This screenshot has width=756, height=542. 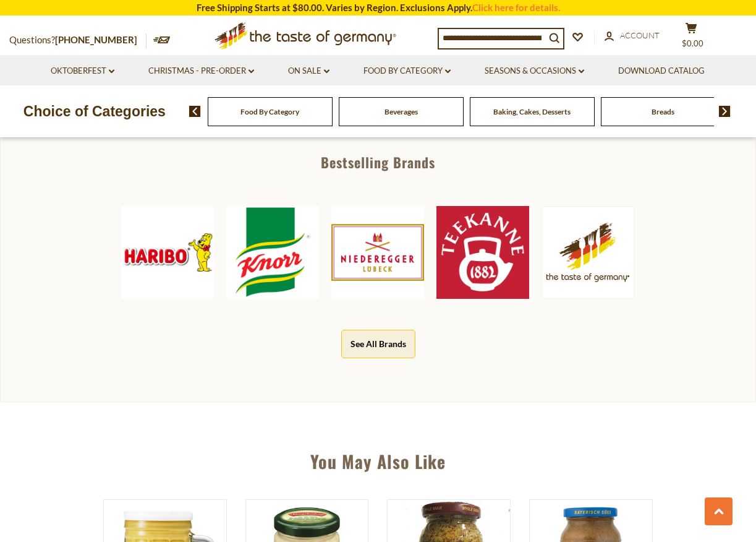 I want to click on a: Christmas - PRE-ORDER, so click(x=201, y=71).